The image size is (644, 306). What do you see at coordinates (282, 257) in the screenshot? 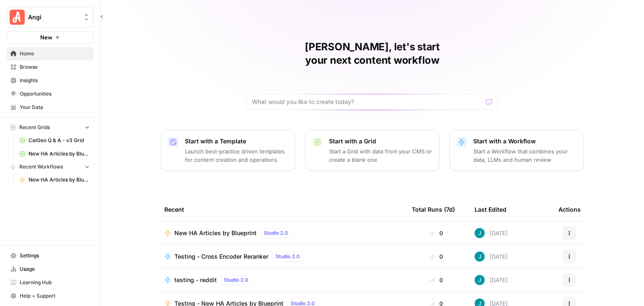
I see `a: Testing - Cross Encoder RerankerStudio 2.0` at bounding box center [282, 257].